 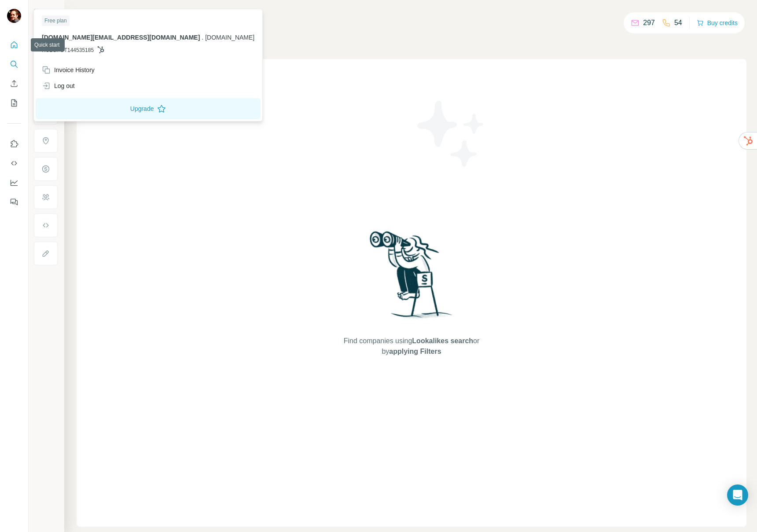 What do you see at coordinates (411, 346) in the screenshot?
I see `span: Find companies using or by` at bounding box center [411, 346].